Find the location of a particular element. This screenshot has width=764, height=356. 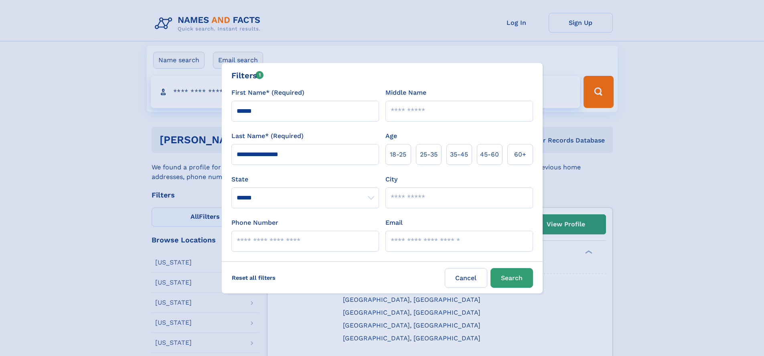

label: Reset all filters is located at coordinates (253, 277).